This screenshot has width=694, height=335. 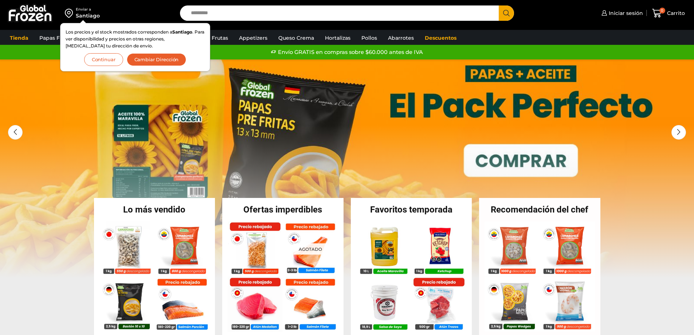 What do you see at coordinates (621, 13) in the screenshot?
I see `a: Iniciar sesión` at bounding box center [621, 13].